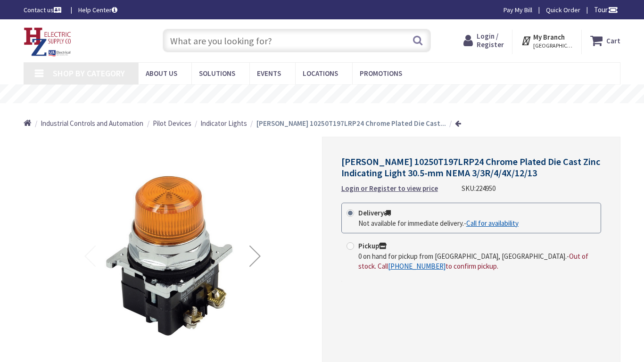  Describe the element at coordinates (381, 73) in the screenshot. I see `span: Promotions` at that location.